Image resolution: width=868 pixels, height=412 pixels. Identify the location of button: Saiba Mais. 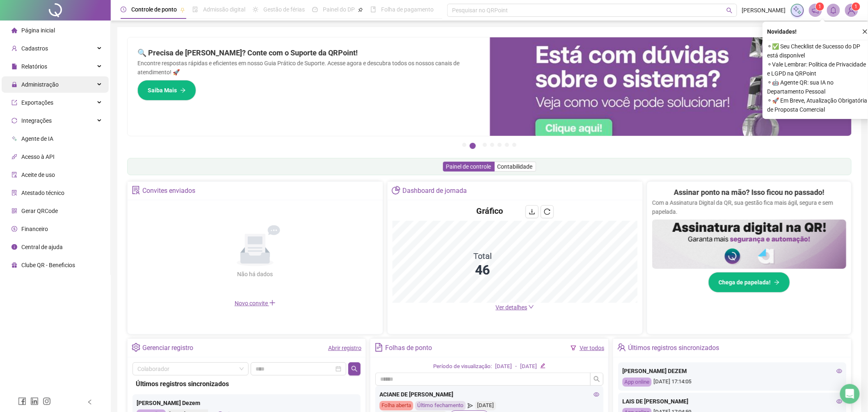
(166, 90).